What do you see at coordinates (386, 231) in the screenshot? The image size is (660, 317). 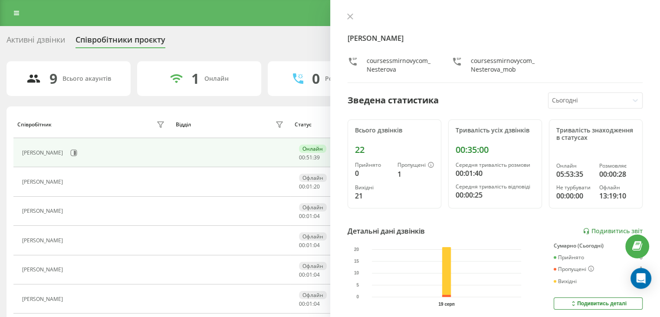 I see `div: Детальні дані дзвінків` at bounding box center [386, 231].